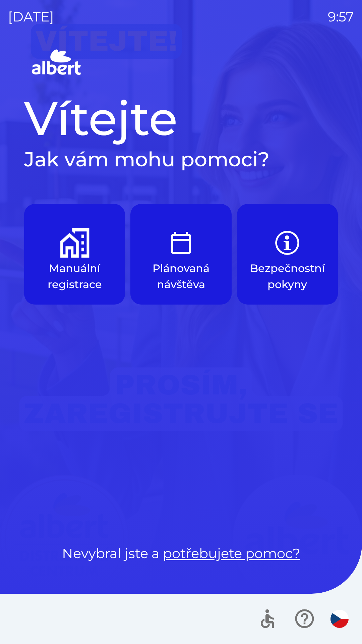  Describe the element at coordinates (181, 243) in the screenshot. I see `img: e9efe3d3-6003-445a-8475-3fd9a2e5368f.png` at that location.